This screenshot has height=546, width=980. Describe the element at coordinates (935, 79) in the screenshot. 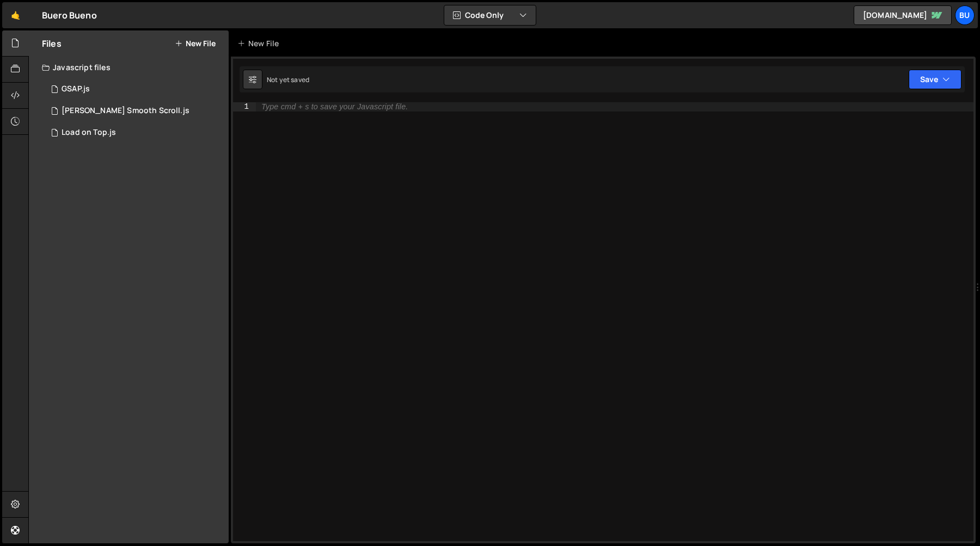

I see `button: Save` at that location.